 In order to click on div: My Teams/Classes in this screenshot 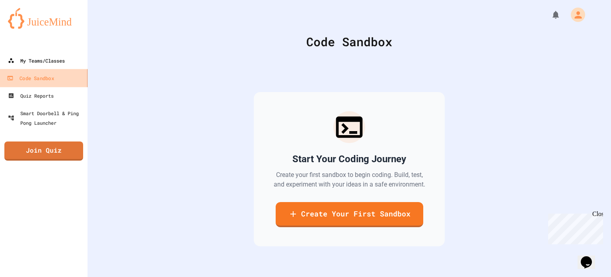, I will do `click(36, 61)`.